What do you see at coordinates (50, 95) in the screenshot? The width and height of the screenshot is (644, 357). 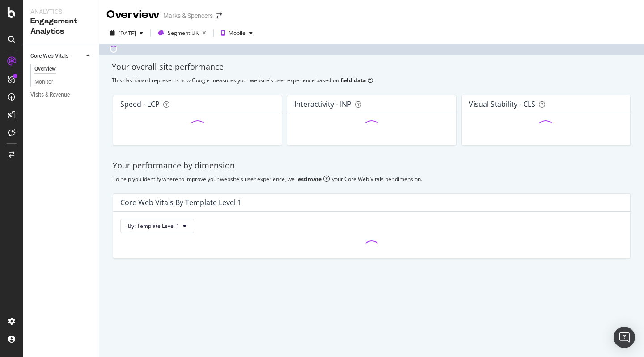 I see `div: Visits & Revenue` at bounding box center [50, 95].